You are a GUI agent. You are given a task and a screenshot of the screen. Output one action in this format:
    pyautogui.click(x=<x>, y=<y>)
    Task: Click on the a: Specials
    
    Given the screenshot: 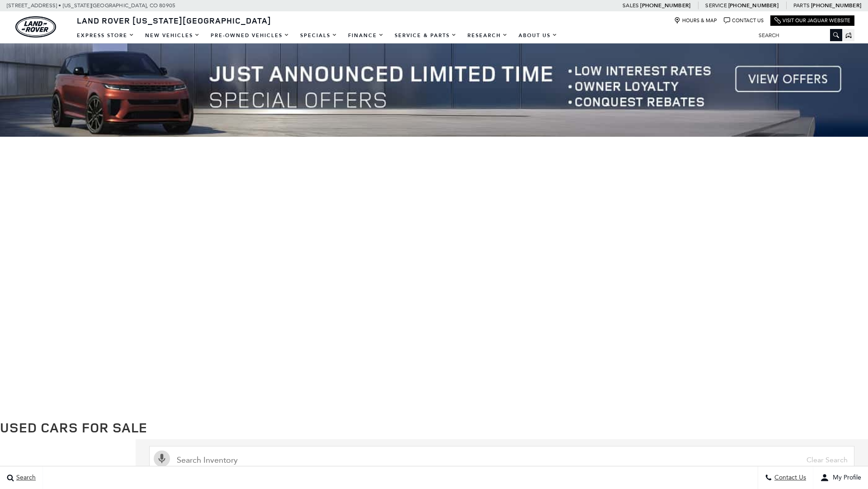 What is the action you would take?
    pyautogui.click(x=319, y=36)
    